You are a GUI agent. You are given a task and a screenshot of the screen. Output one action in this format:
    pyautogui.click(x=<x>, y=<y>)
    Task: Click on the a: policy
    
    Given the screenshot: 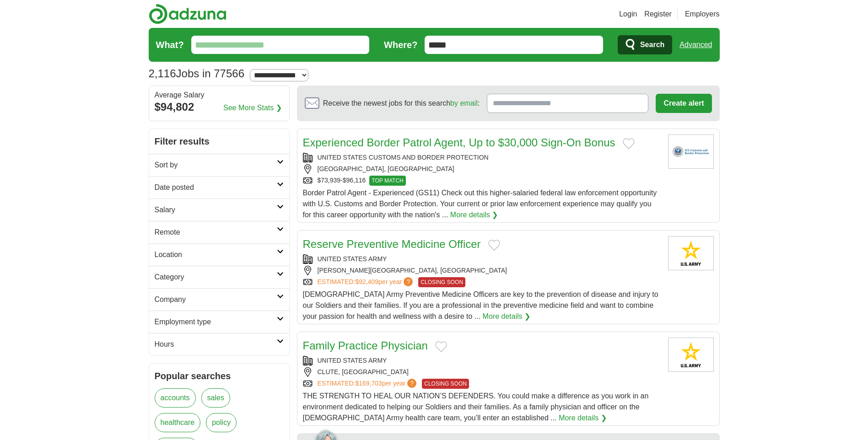 What is the action you would take?
    pyautogui.click(x=221, y=423)
    